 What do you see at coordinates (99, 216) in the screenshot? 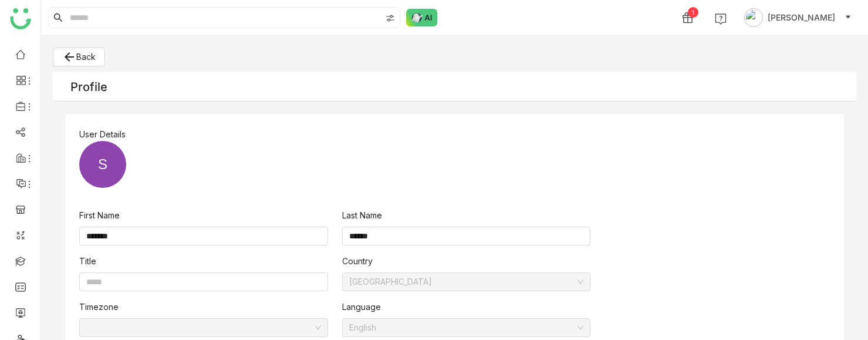
I see `label: First Name` at bounding box center [99, 216].